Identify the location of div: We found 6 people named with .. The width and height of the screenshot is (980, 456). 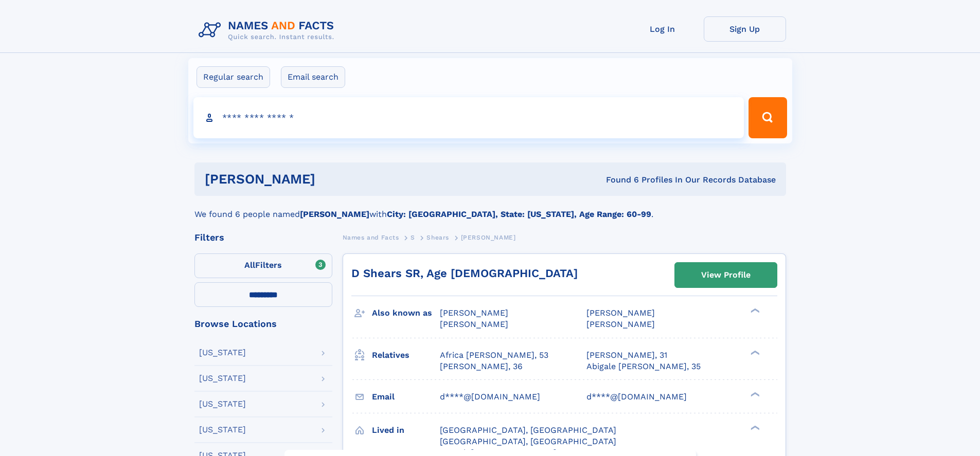
(490, 208).